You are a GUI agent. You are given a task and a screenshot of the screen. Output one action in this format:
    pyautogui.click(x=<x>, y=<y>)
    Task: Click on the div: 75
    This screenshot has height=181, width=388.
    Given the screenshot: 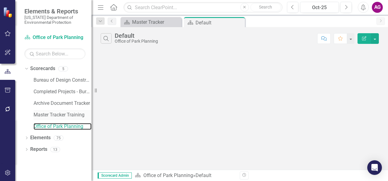 What is the action you would take?
    pyautogui.click(x=59, y=138)
    